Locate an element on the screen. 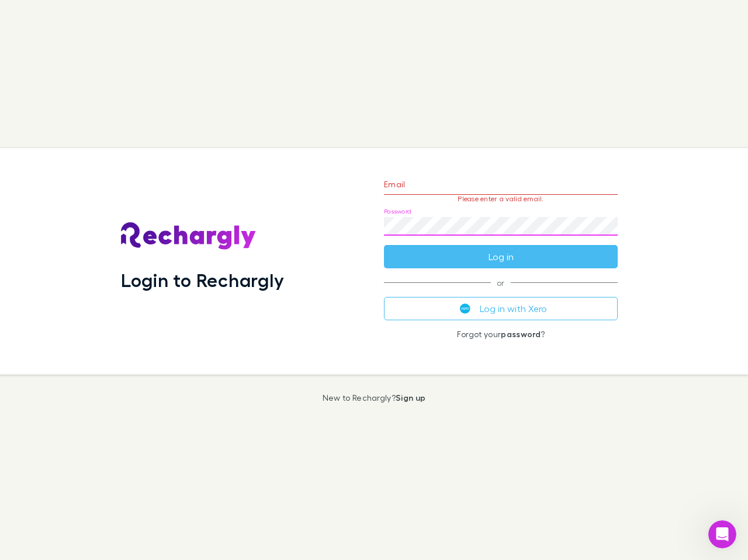 The image size is (748, 560). h1: Login to Rechargly is located at coordinates (202, 280).